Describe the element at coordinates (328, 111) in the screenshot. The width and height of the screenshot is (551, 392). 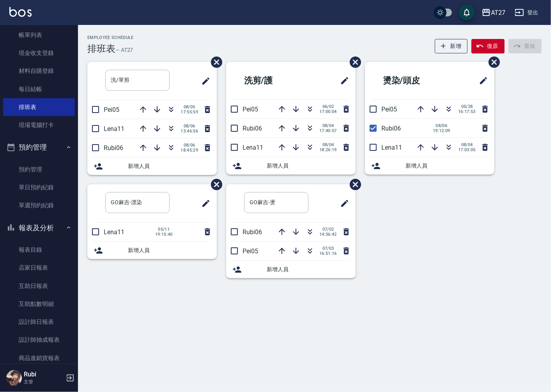
I see `span: 17:00:04` at that location.